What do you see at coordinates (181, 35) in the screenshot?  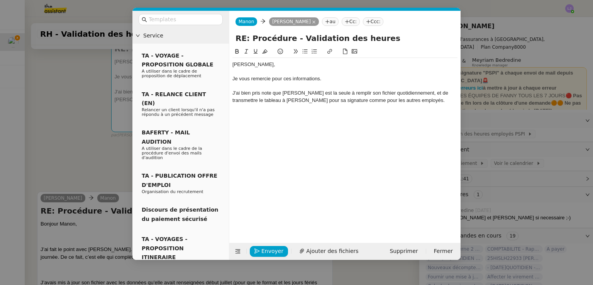 I see `div: Service` at bounding box center [181, 35].